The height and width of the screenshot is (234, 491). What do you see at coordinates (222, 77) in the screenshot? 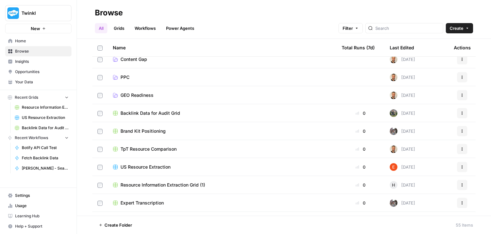
I see `a: PPC` at bounding box center [222, 77].